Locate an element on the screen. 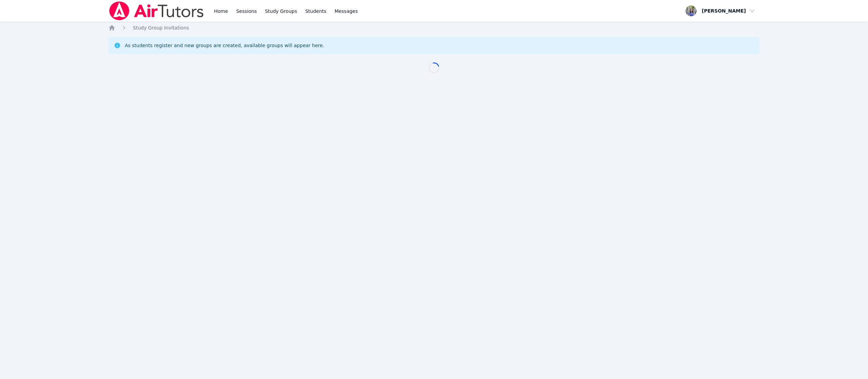  span: Messages is located at coordinates (346, 11).